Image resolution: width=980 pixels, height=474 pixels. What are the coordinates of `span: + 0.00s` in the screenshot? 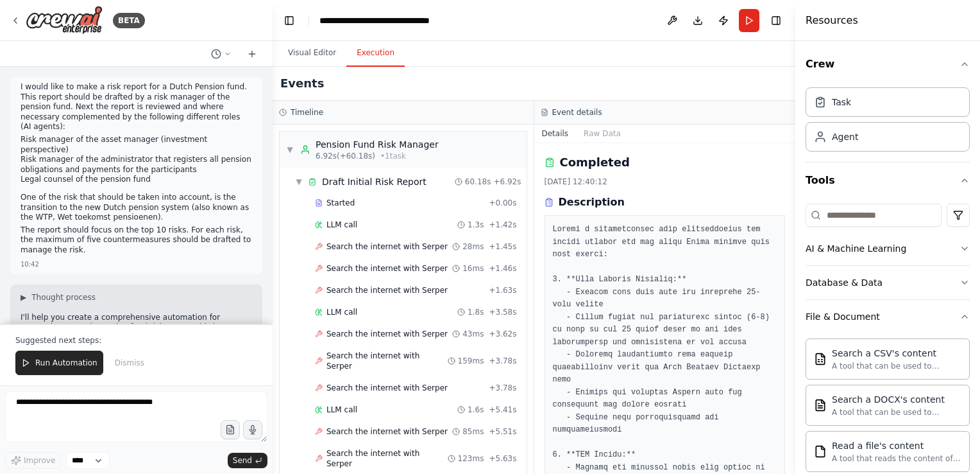 It's located at (502, 203).